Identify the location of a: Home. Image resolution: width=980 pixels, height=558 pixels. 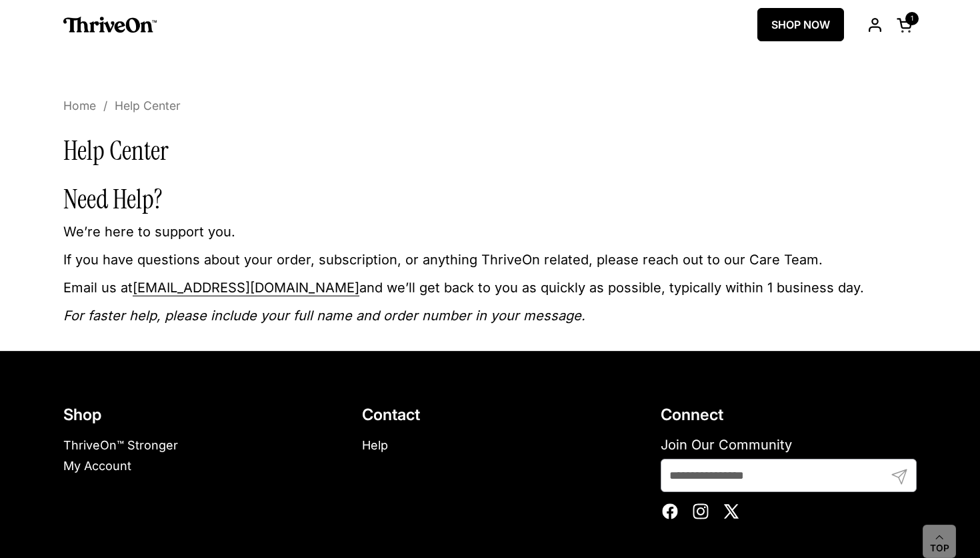
(80, 105).